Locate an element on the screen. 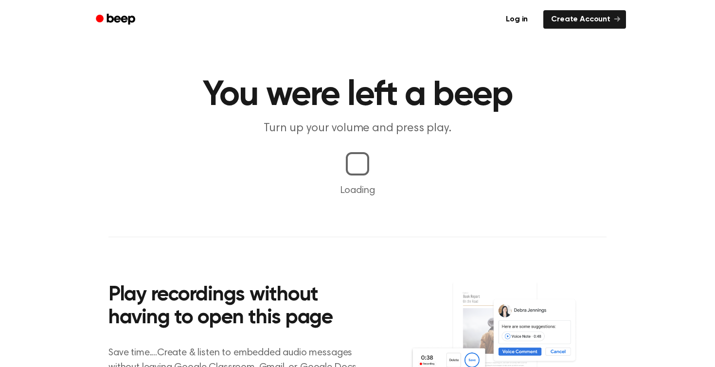 This screenshot has width=715, height=367. h2: Play recordings without having to open this page is located at coordinates (239, 307).